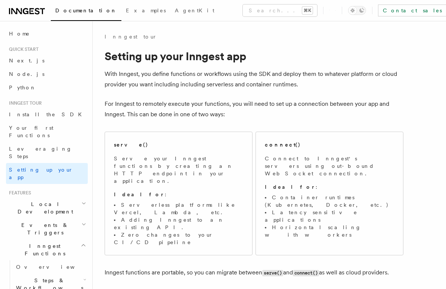  Describe the element at coordinates (329, 201) in the screenshot. I see `li: Container runtimes (Kubernetes, Docker, etc.)` at that location.